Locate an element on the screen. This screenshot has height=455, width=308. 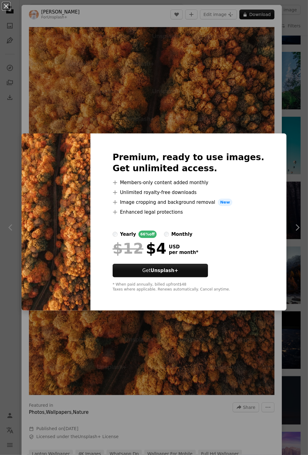
li: Enhanced legal protections is located at coordinates (188, 212).